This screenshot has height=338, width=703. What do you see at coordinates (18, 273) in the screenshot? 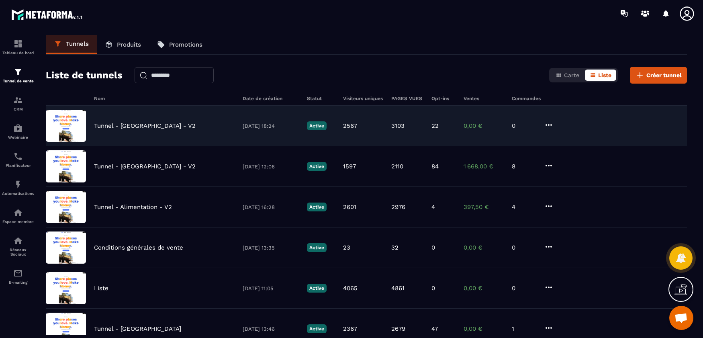
I see `img: email` at bounding box center [18, 273].